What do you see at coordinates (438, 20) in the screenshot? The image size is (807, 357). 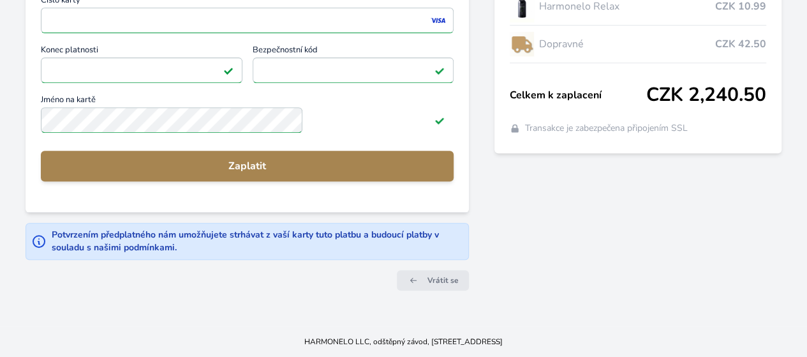 I see `img: visa` at bounding box center [438, 20].